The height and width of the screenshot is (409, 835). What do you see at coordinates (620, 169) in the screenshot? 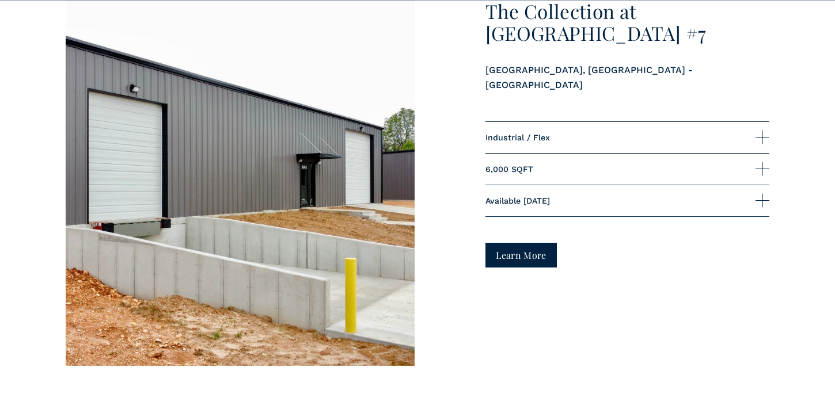
I see `span: 6,000 SQFT` at bounding box center [620, 169].